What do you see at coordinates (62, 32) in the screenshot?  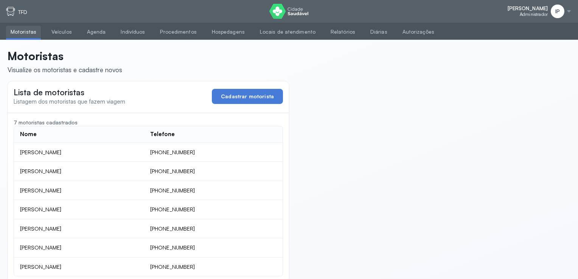 I see `a: Veículos` at bounding box center [62, 32].